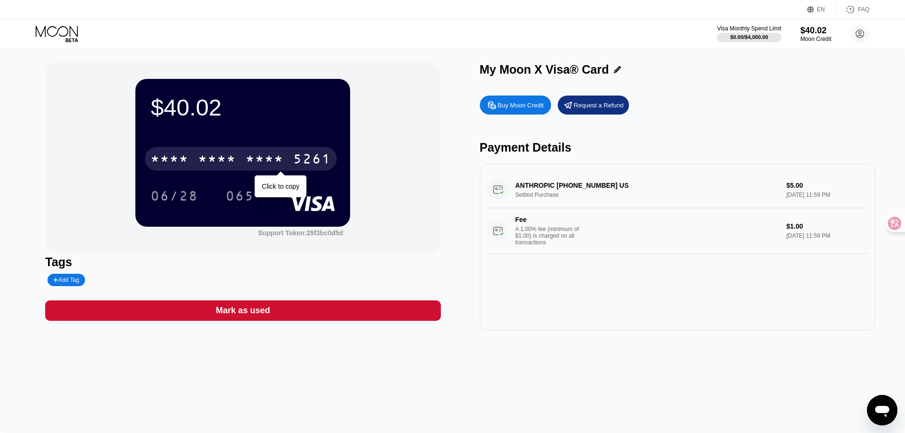 This screenshot has width=905, height=433. I want to click on div: Visa Monthly Spend Limit$0.00/$4,000.00, so click(748, 34).